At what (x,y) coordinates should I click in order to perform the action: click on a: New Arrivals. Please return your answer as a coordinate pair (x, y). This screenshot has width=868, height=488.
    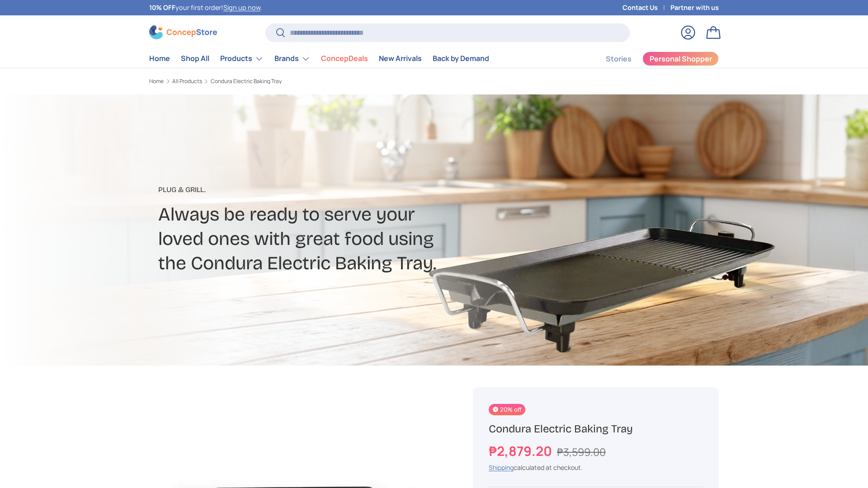
    Looking at the image, I should click on (400, 58).